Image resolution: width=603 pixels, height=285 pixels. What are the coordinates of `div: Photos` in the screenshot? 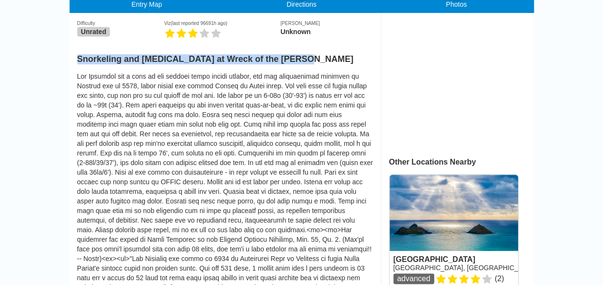 It's located at (456, 4).